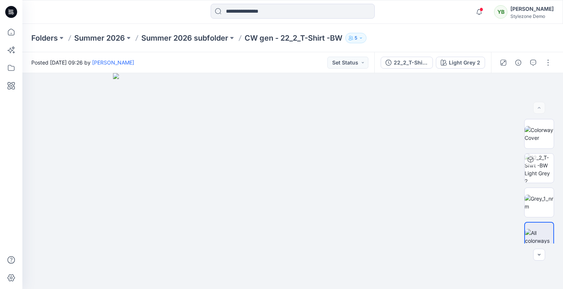 Image resolution: width=563 pixels, height=289 pixels. Describe the element at coordinates (100, 38) in the screenshot. I see `p: Summer 2026` at that location.